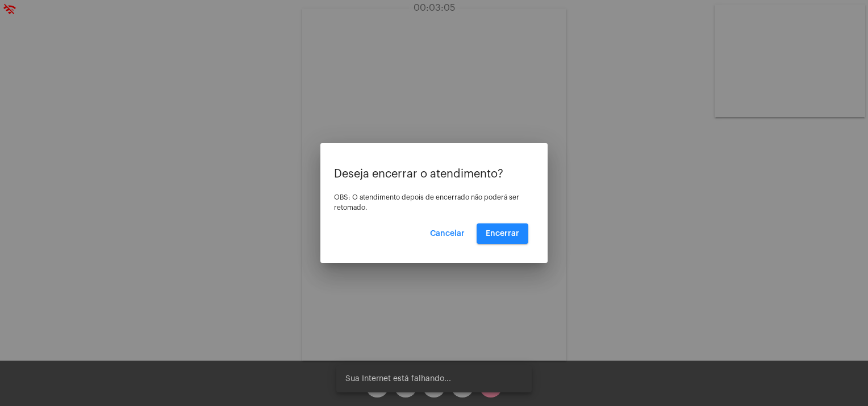  I want to click on span: Sua Internet está falhando..., so click(398, 379).